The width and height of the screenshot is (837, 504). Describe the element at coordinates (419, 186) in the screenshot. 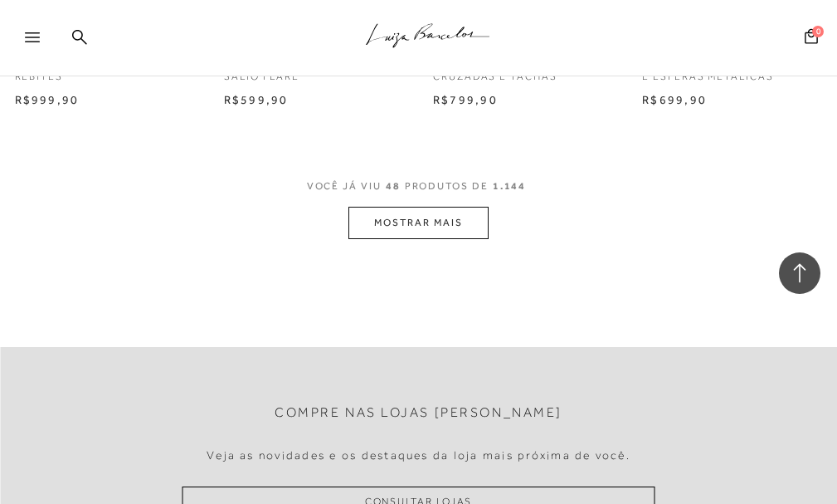

I see `span: VOCÊ JÁ VIU PRODUTOS DE` at that location.